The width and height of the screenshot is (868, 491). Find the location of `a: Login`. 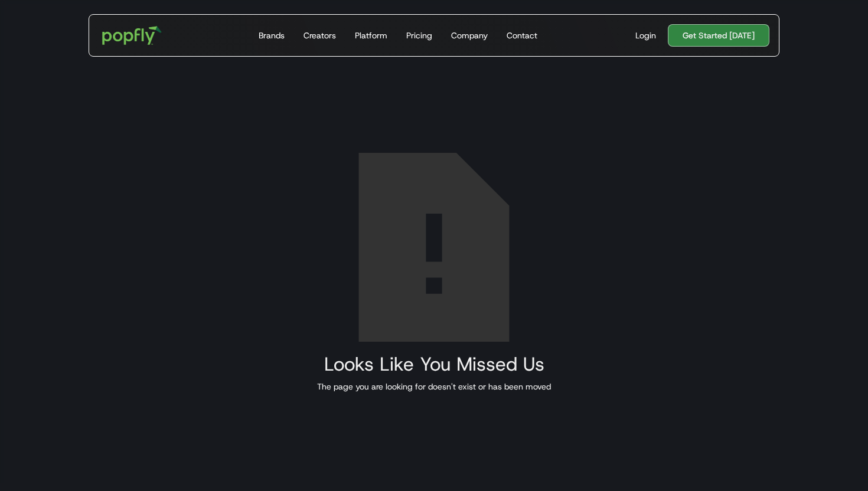

a: Login is located at coordinates (645, 36).